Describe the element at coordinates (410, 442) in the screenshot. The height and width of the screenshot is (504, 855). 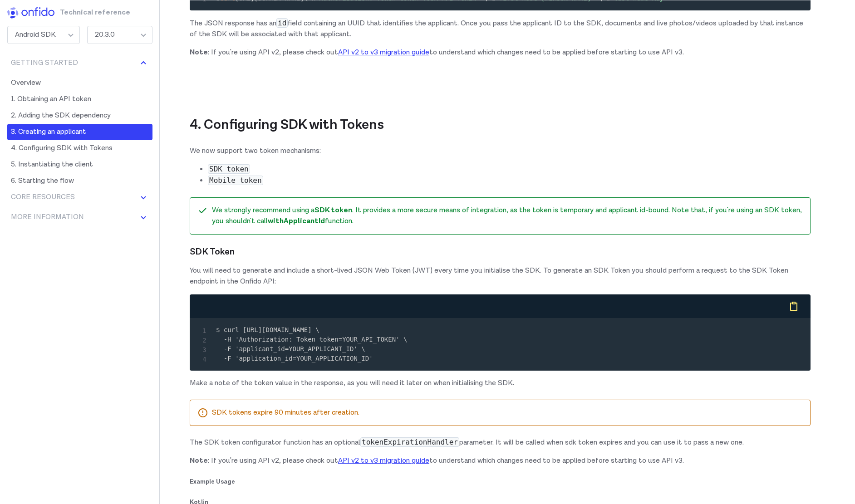
I see `code: tokenExpirationHandler` at that location.